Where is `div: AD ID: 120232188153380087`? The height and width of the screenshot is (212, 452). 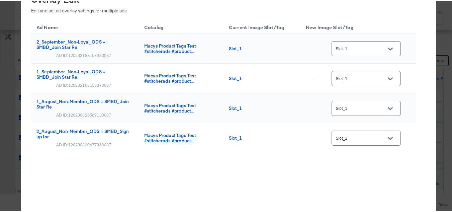 div: AD ID: 120232188153380087 is located at coordinates (84, 54).